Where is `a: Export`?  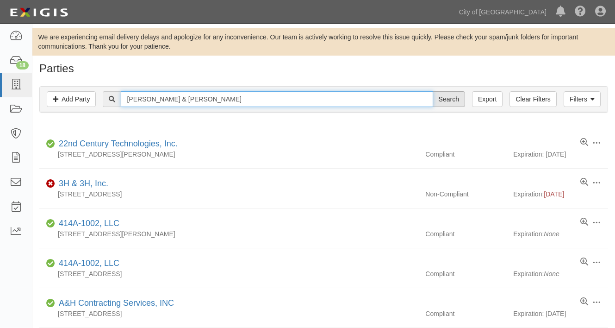 a: Export is located at coordinates (487, 99).